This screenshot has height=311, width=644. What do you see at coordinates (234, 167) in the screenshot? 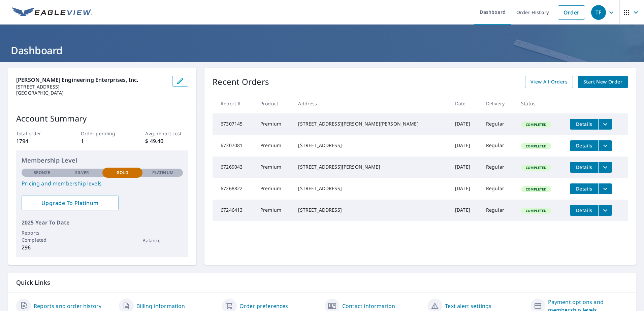
I see `td: 67269043` at bounding box center [234, 167].